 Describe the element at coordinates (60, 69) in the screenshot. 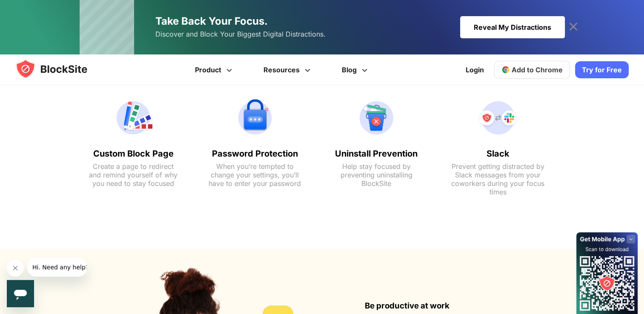

I see `img: blocksite-icon.5d769676.svg` at that location.